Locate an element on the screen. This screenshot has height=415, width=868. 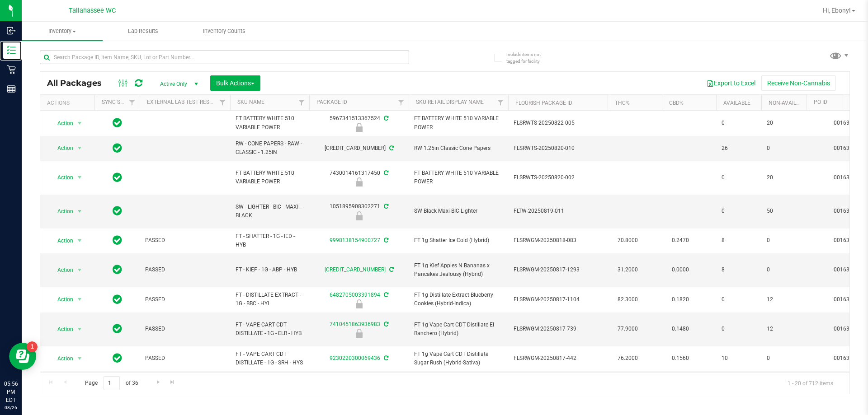
a: 6482705003391894 is located at coordinates (355, 295).